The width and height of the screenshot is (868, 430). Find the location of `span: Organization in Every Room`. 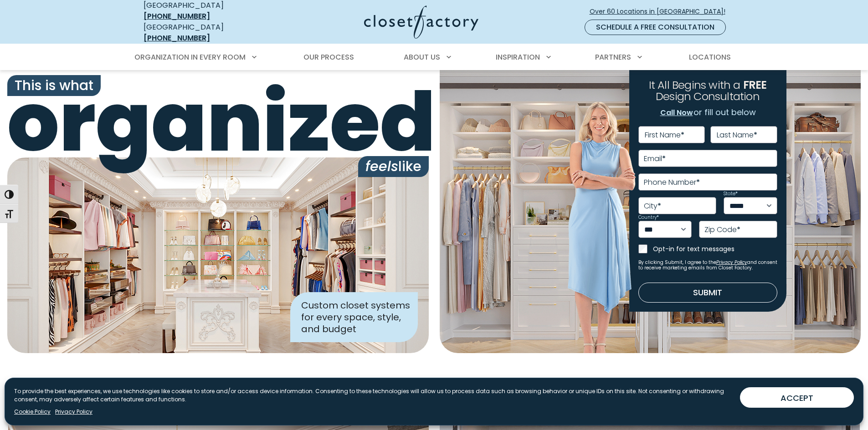

span: Organization in Every Room is located at coordinates (190, 57).